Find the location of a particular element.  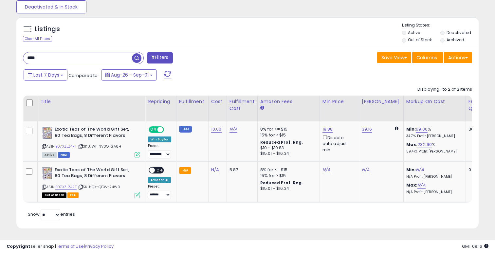

button: Filters is located at coordinates (160, 58).